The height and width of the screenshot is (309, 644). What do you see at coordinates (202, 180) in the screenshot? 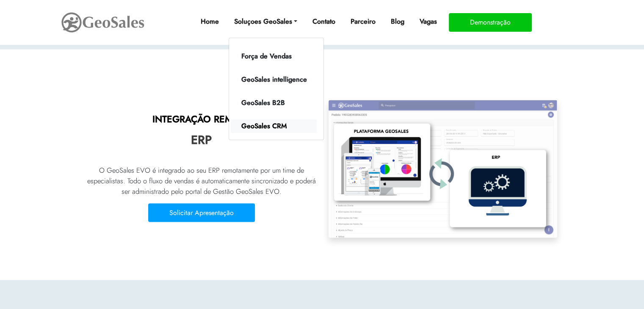
I see `p: O GeoSales EVO é integrado ao seu ERP remotamente por um time de especialistas. Todo o fluxo de v...` at bounding box center [202, 180].